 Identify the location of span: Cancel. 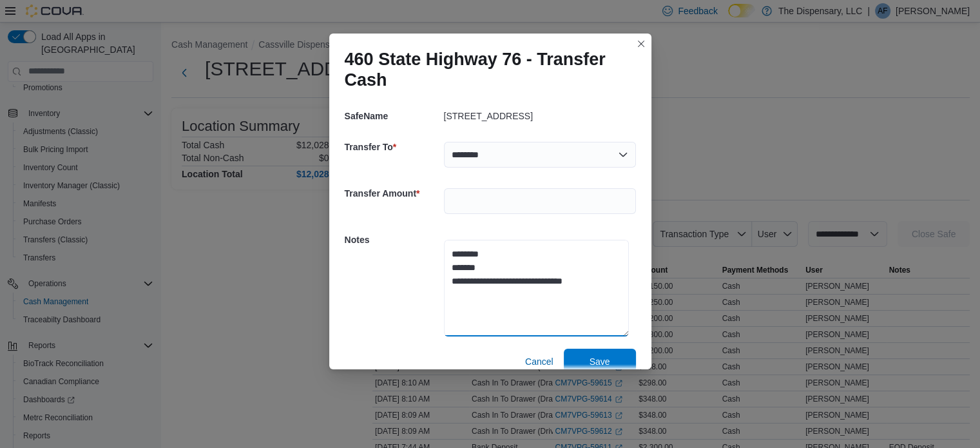
(539, 361).